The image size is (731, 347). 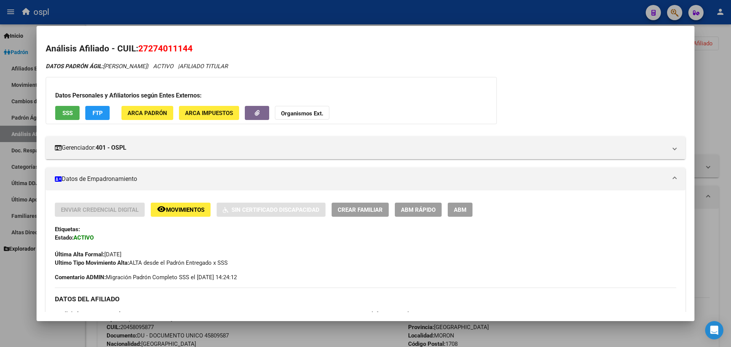 I want to click on span: 27274011144, so click(x=165, y=48).